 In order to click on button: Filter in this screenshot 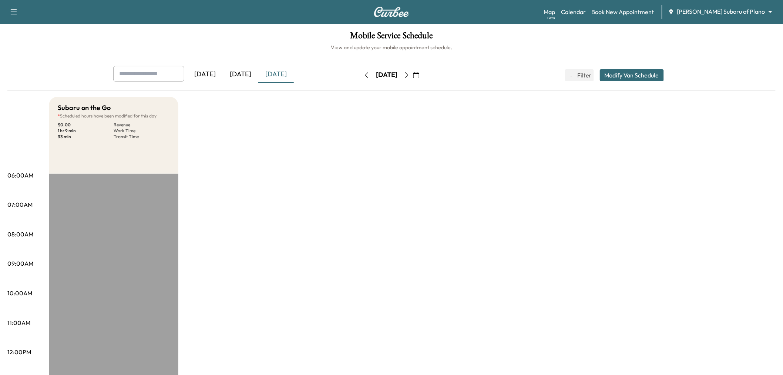, I will do `click(580, 75)`.